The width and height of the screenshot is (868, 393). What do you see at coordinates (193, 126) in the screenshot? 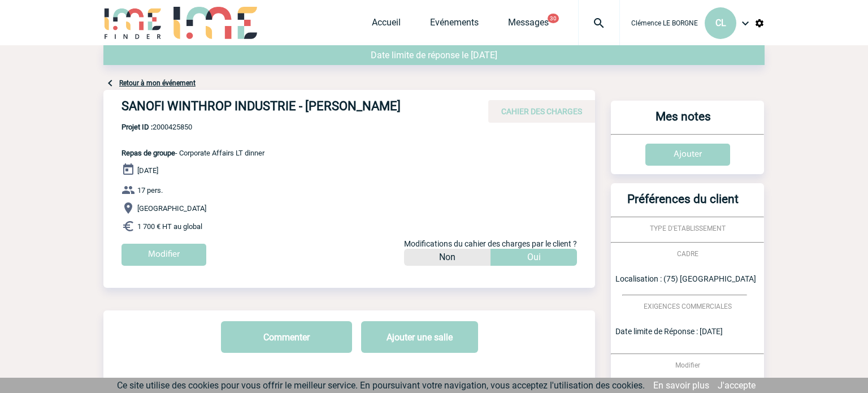
I see `span: 2000425850` at bounding box center [193, 126].